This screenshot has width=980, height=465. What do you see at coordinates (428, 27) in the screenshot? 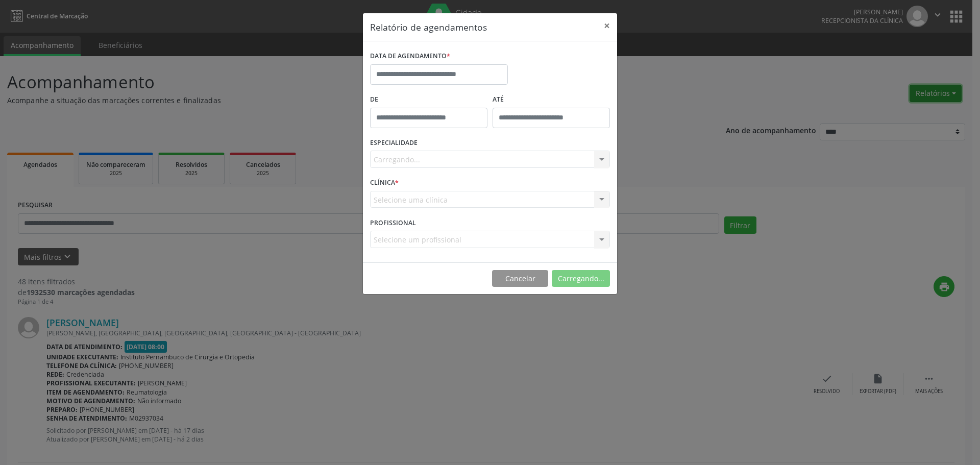
I see `h5: Relatório de agendamentos` at bounding box center [428, 27].